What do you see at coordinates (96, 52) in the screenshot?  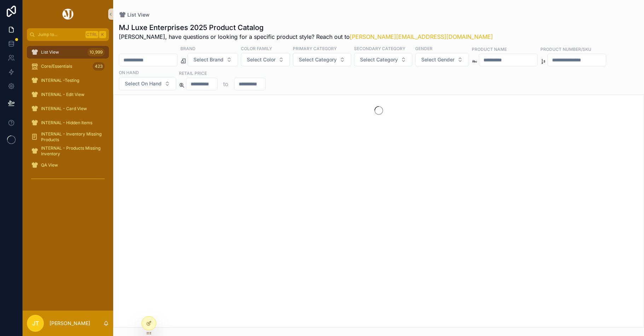 I see `div: 10,999` at bounding box center [96, 52].